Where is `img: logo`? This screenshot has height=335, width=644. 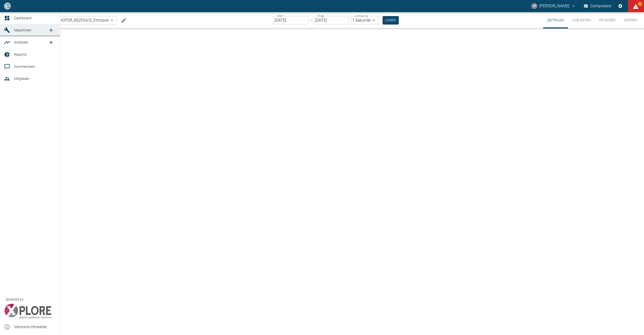
img: logo is located at coordinates (7, 6).